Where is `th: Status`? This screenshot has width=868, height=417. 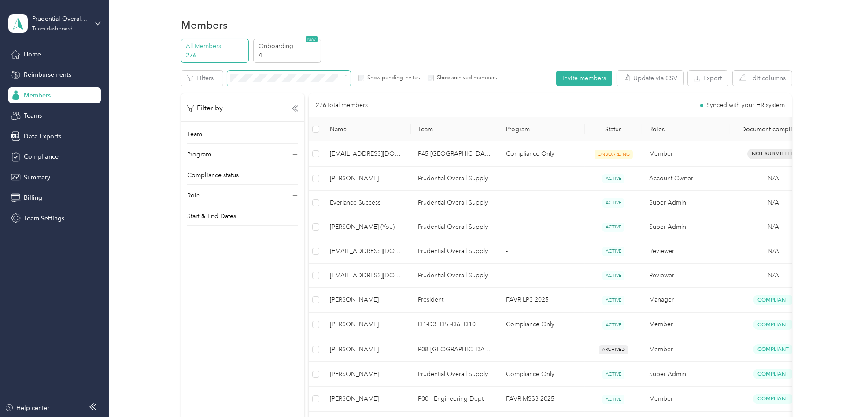 th: Status is located at coordinates (613, 129).